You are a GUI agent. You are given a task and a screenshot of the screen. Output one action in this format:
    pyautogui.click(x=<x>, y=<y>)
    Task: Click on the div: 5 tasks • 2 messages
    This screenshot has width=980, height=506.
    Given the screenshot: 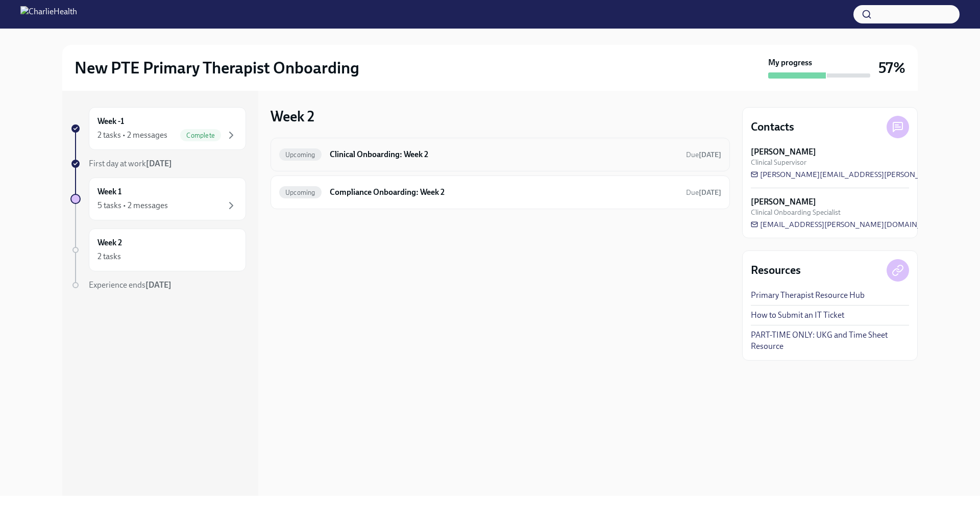 What is the action you would take?
    pyautogui.click(x=133, y=205)
    